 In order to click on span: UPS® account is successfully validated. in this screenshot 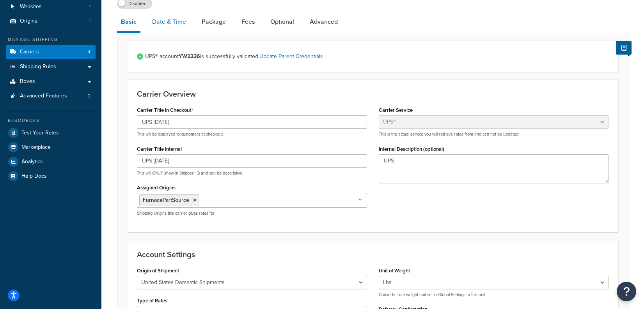, I will do `click(377, 56)`.